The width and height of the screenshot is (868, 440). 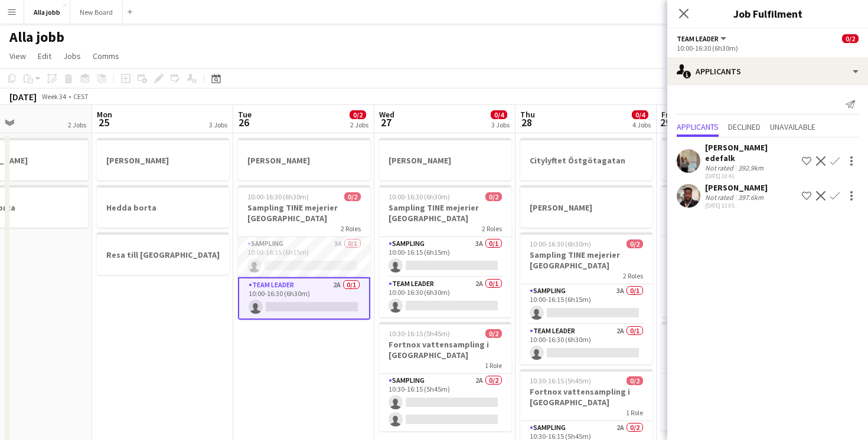 I want to click on a: Jobs, so click(x=72, y=56).